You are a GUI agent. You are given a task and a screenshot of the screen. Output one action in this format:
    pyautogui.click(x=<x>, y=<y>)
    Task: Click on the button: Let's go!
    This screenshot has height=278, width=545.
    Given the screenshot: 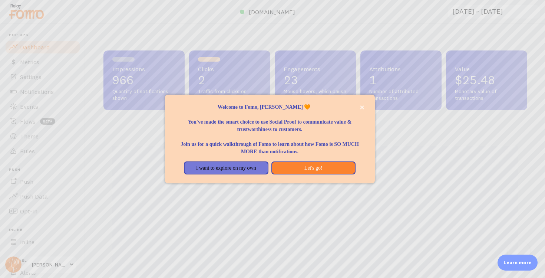 What is the action you would take?
    pyautogui.click(x=313, y=168)
    